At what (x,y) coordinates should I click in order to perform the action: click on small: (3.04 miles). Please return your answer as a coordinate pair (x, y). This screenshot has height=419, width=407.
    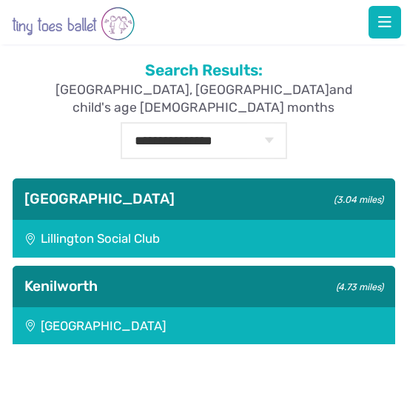
    Looking at the image, I should click on (356, 198).